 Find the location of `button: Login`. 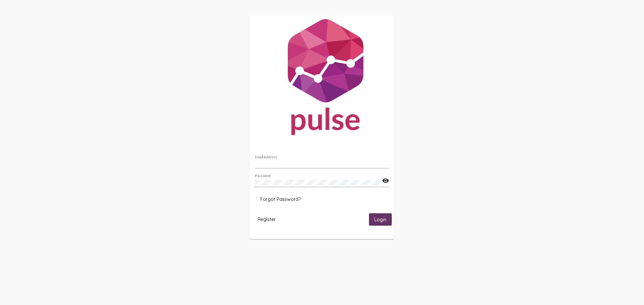

button: Login is located at coordinates (381, 219).